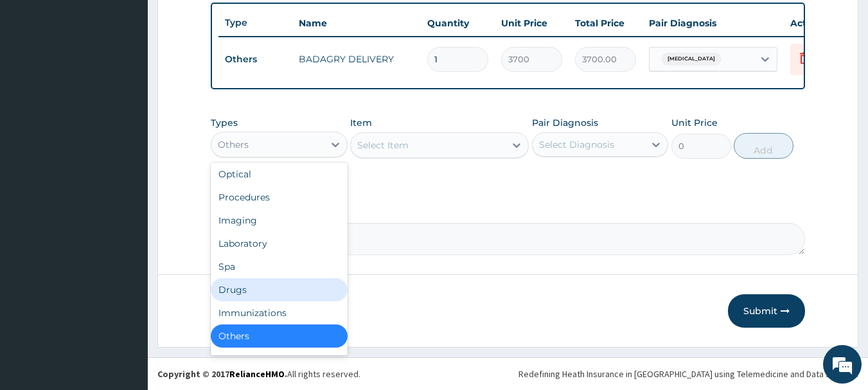 This screenshot has height=390, width=868. Describe the element at coordinates (508, 373) in the screenshot. I see `footer: All rights reserved.` at that location.